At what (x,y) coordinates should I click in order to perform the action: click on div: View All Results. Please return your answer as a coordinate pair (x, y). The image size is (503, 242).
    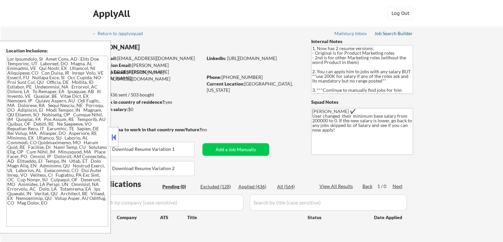
    Looking at the image, I should click on (337, 186).